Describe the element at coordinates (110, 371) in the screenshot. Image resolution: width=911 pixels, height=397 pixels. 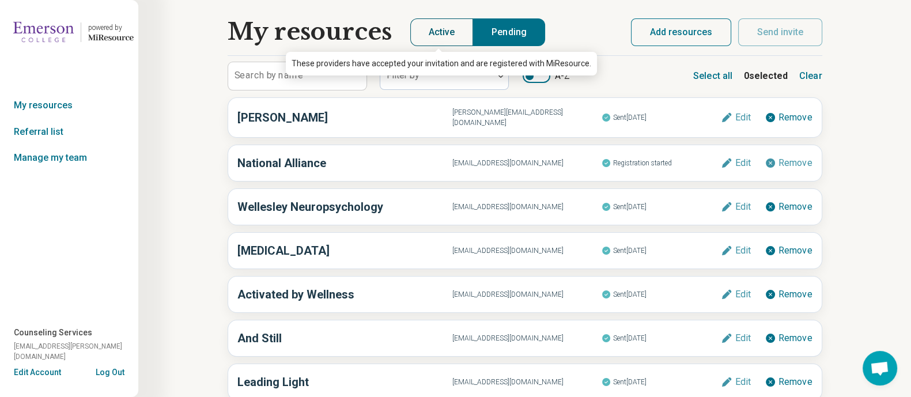
I see `button: Log Out` at that location.